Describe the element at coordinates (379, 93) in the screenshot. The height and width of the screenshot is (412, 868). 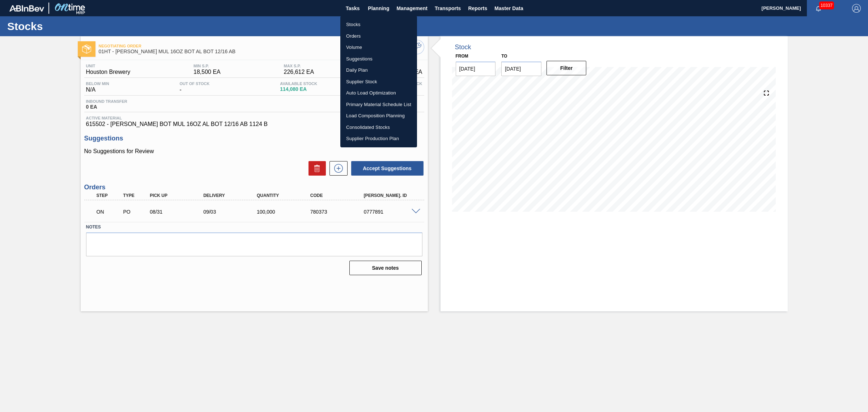
I see `li: Auto Load Optimization` at that location.